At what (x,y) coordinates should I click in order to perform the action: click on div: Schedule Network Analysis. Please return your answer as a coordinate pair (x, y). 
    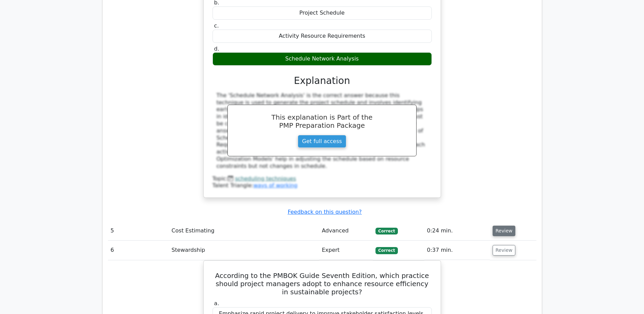
    Looking at the image, I should click on (322, 59).